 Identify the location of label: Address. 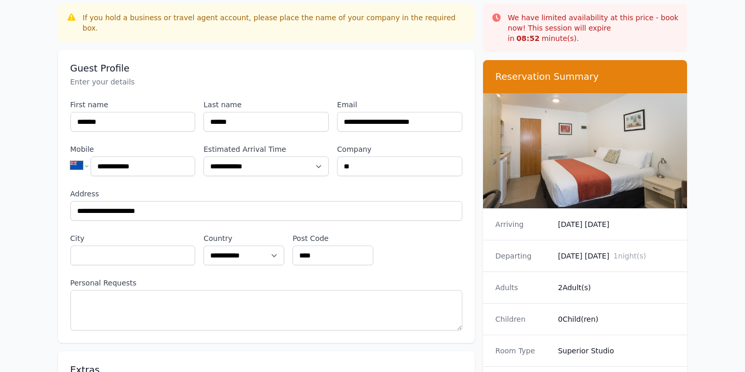
(266, 194).